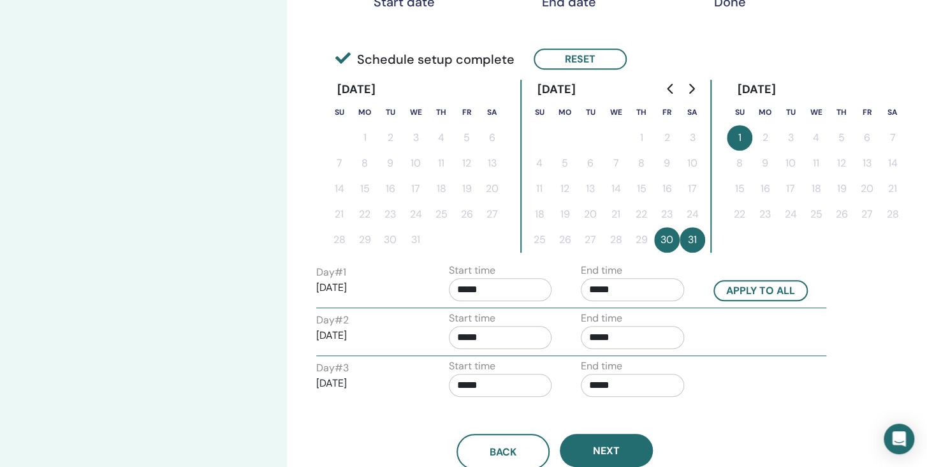 This screenshot has width=927, height=467. I want to click on button: Apply to all, so click(761, 290).